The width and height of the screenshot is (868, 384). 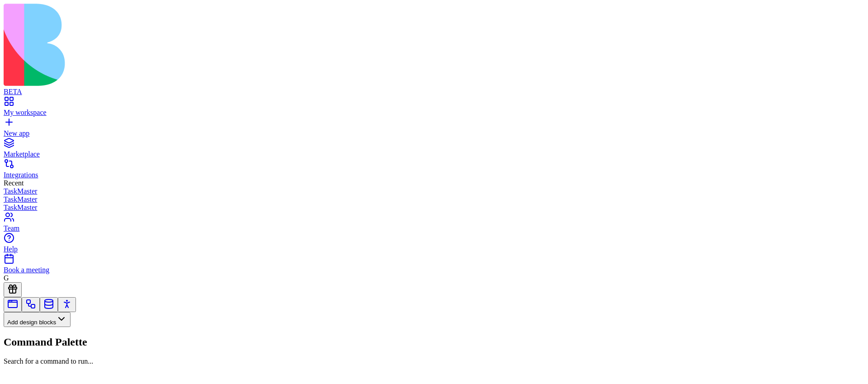 I want to click on a: Integrations, so click(x=434, y=171).